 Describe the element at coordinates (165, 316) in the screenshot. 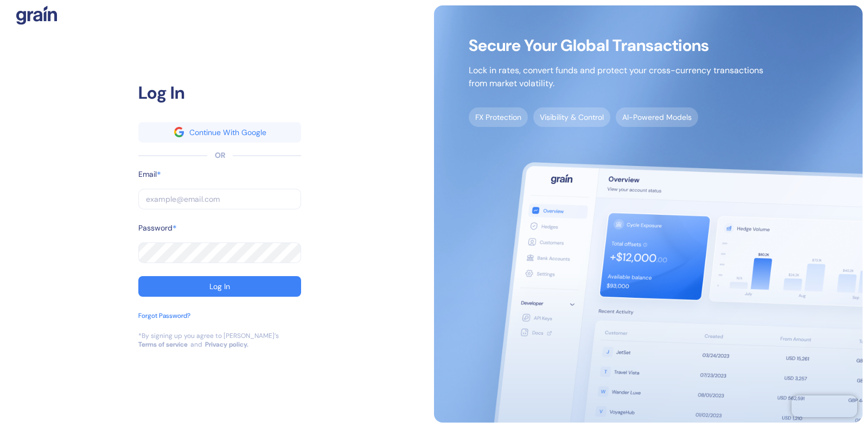

I see `div: Forgot Password?` at that location.